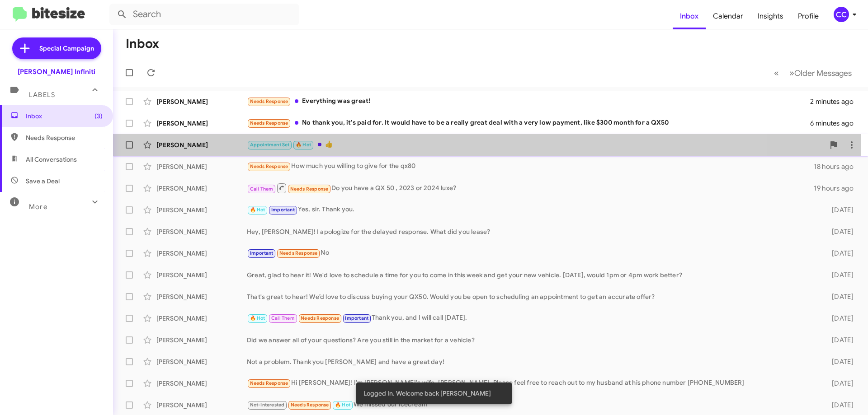  What do you see at coordinates (143, 44) in the screenshot?
I see `h1: Inbox` at bounding box center [143, 44].